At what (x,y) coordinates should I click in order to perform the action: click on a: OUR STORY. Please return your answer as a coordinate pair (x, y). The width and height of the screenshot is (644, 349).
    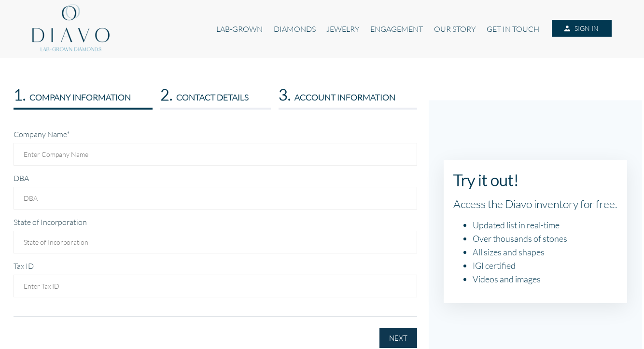
    Looking at the image, I should click on (455, 29).